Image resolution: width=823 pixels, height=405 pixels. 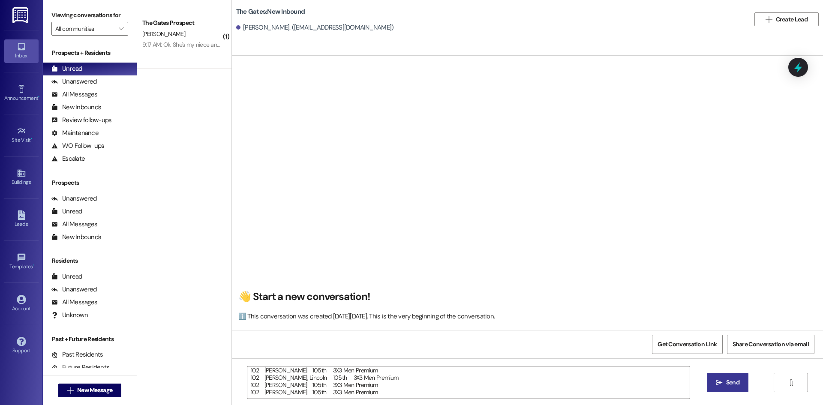 What do you see at coordinates (21, 262) in the screenshot?
I see `a: Templates •` at bounding box center [21, 262].